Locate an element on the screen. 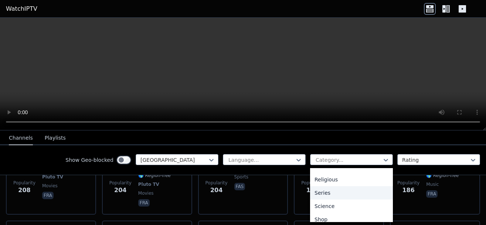 Image resolution: width=486 pixels, height=225 pixels. div: Science is located at coordinates (351, 206).